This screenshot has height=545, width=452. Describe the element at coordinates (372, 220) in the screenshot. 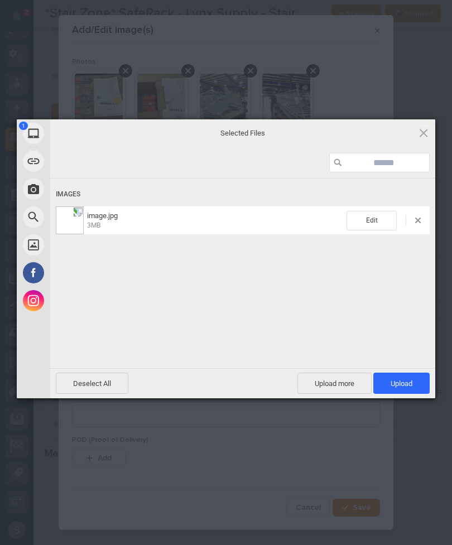

I see `span: Edit` at that location.